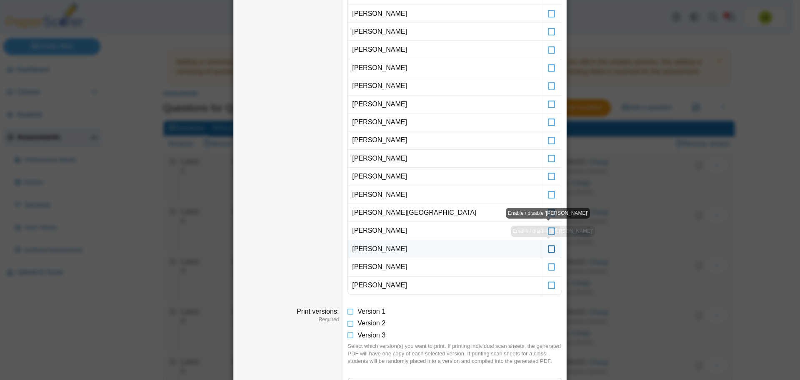  Describe the element at coordinates (455, 354) in the screenshot. I see `div: Select which version(s) you want to print. If printing individual scan sheets, the generated PDF ...` at that location.